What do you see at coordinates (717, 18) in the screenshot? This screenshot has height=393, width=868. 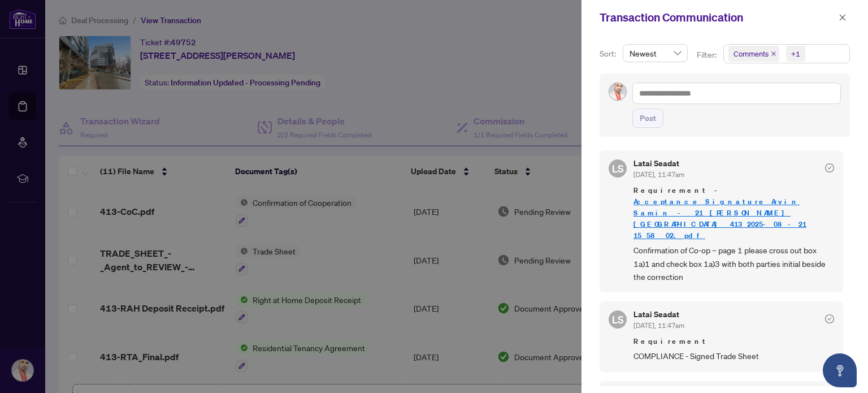 I see `div: Transaction Communication` at bounding box center [717, 18].